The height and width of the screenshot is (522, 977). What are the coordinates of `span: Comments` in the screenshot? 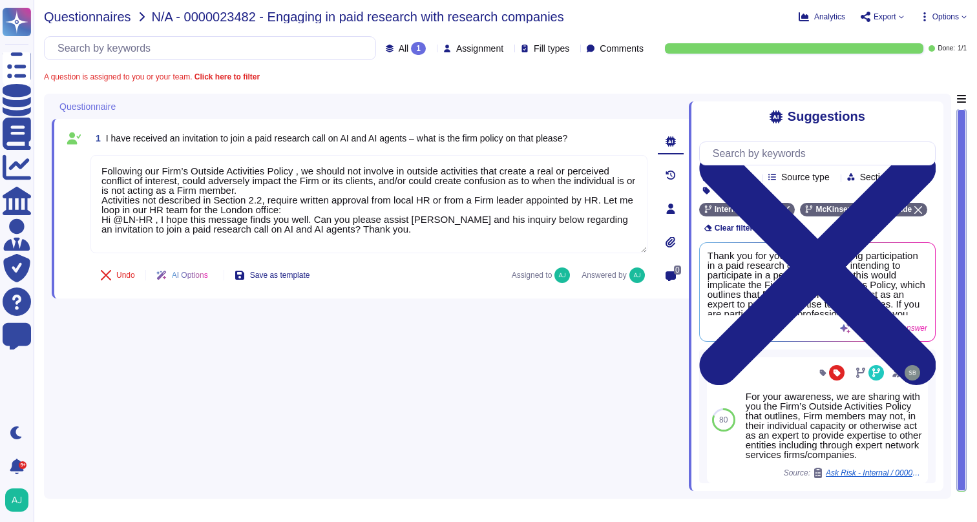 It's located at (622, 48).